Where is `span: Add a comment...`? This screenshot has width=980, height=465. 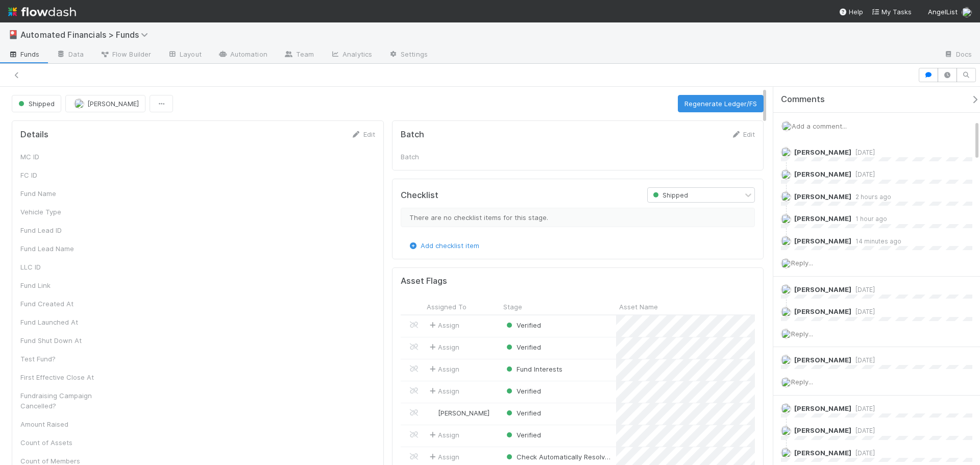 span: Add a comment... is located at coordinates (819, 126).